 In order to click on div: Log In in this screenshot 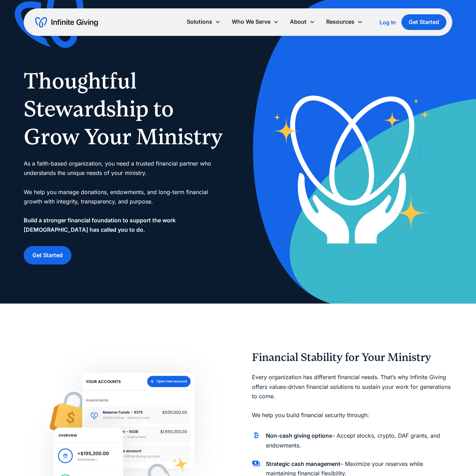, I will do `click(387, 22)`.